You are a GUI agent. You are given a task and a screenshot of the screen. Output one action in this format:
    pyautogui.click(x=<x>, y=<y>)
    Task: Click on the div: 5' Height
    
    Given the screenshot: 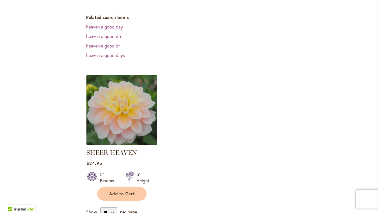 What is the action you would take?
    pyautogui.click(x=143, y=178)
    